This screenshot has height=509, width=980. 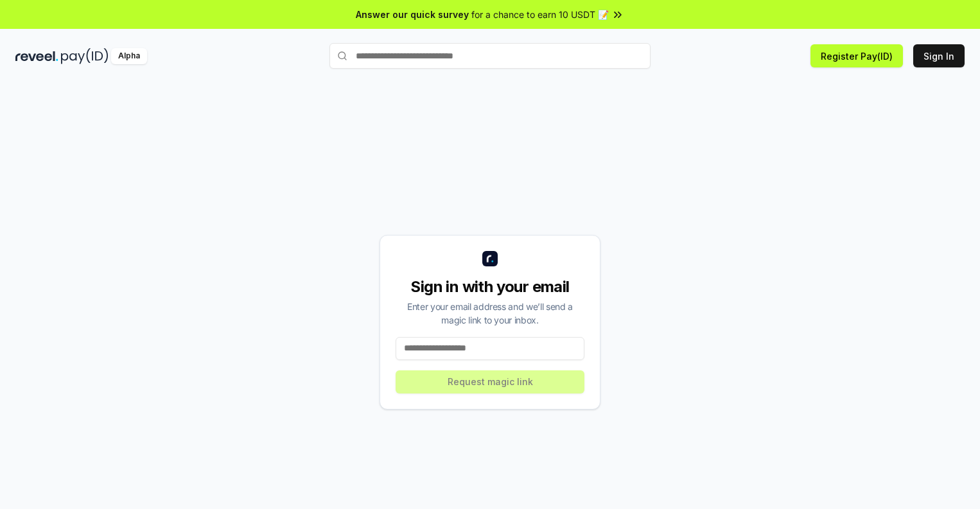 I want to click on img: pay_id, so click(x=85, y=56).